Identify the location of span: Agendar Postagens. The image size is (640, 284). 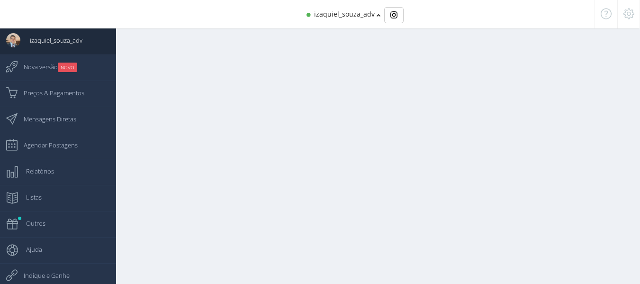
(46, 145).